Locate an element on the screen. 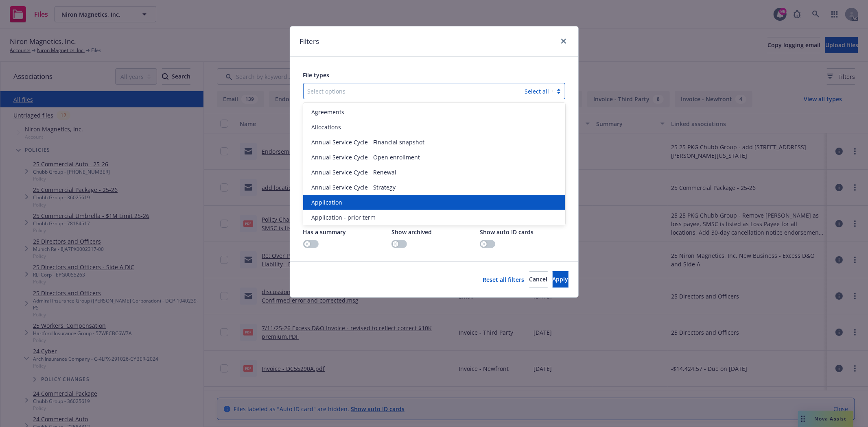  a: close is located at coordinates (563, 41).